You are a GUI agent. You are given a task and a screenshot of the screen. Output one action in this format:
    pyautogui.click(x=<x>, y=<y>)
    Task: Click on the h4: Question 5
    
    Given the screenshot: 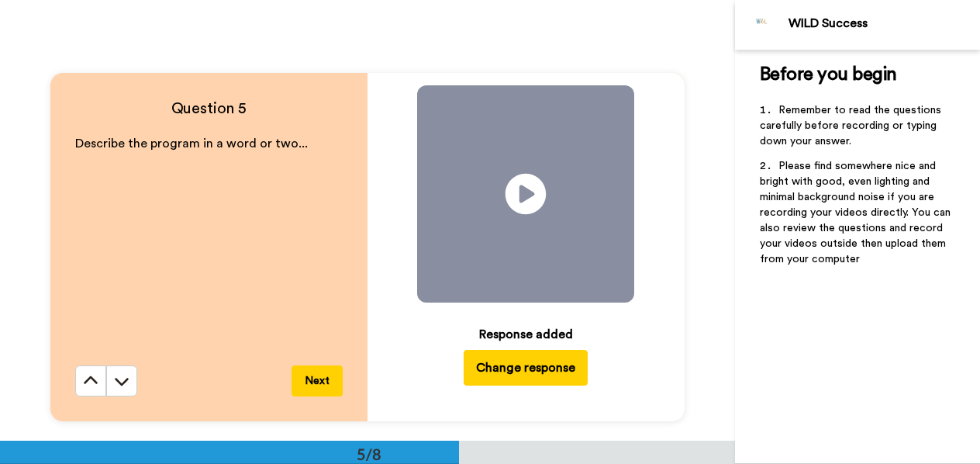 What is the action you would take?
    pyautogui.click(x=209, y=109)
    